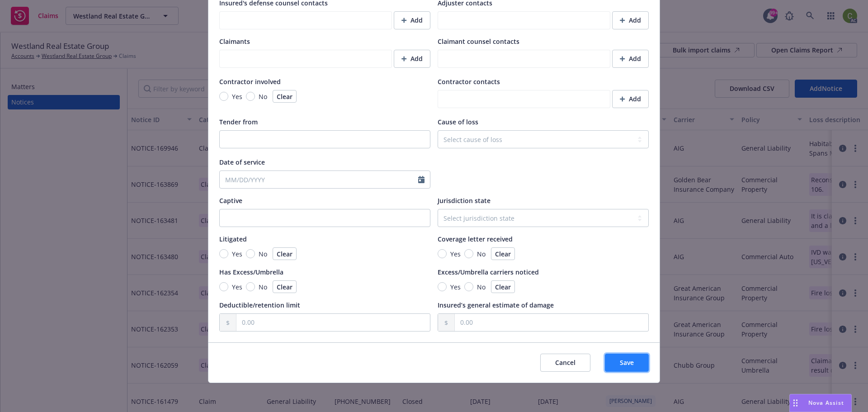 This screenshot has height=412, width=868. Describe the element at coordinates (233, 239) in the screenshot. I see `span: Litigated` at that location.